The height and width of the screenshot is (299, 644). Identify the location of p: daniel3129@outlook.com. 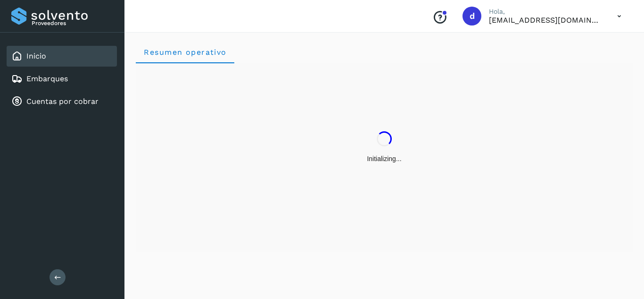
(545, 20).